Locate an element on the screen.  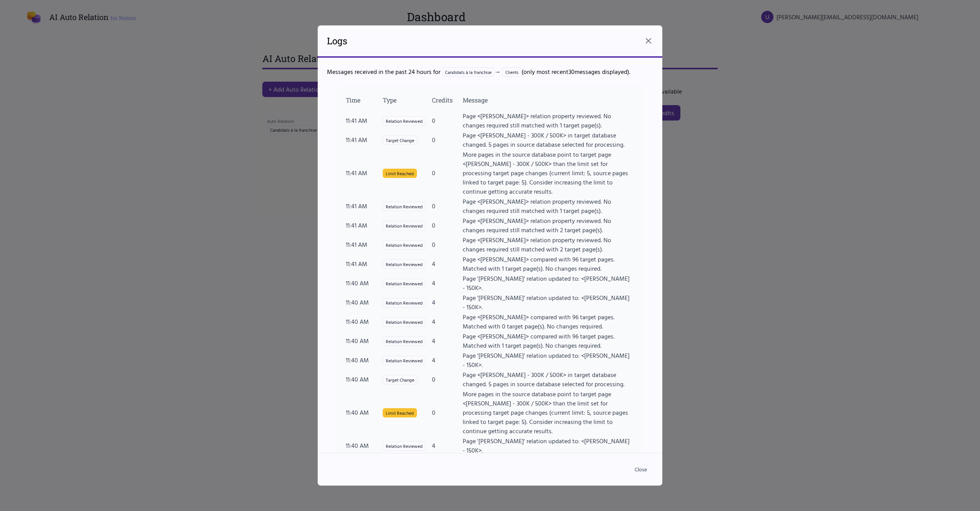
span: Candidats à la franchise is located at coordinates (468, 72).